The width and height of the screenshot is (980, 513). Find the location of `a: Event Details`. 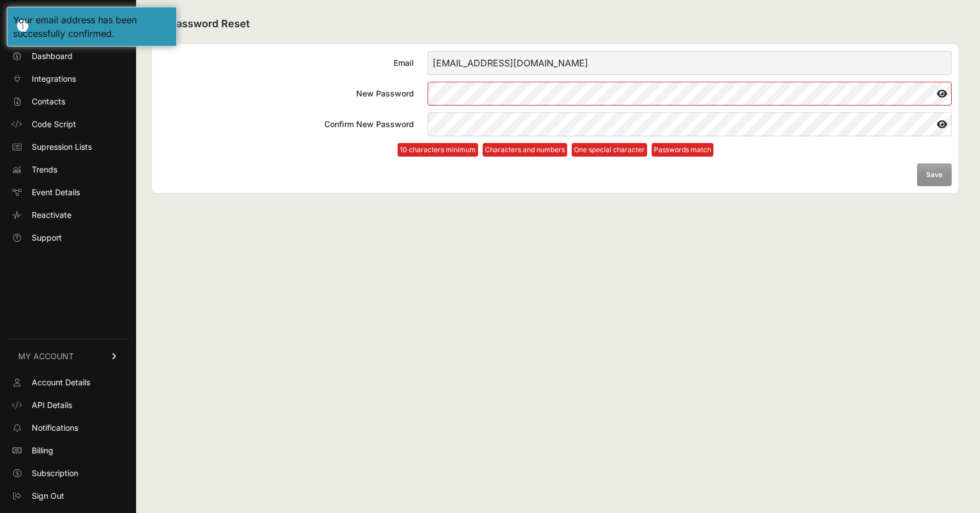

a: Event Details is located at coordinates (68, 193).